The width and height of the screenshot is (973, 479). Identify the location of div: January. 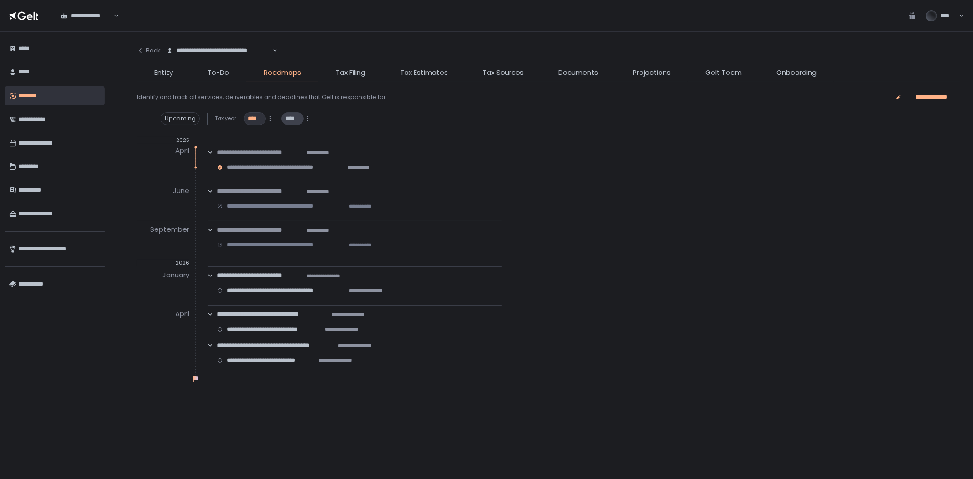
(176, 275).